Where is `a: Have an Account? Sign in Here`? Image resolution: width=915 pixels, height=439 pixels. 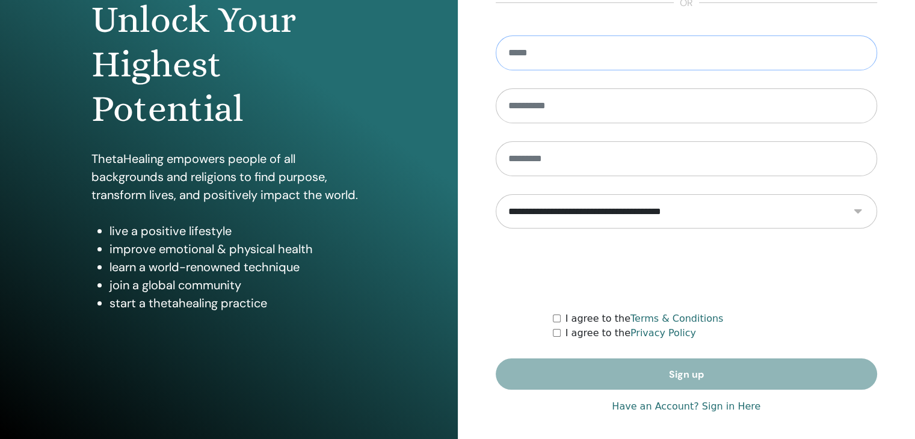
a: Have an Account? Sign in Here is located at coordinates (686, 407).